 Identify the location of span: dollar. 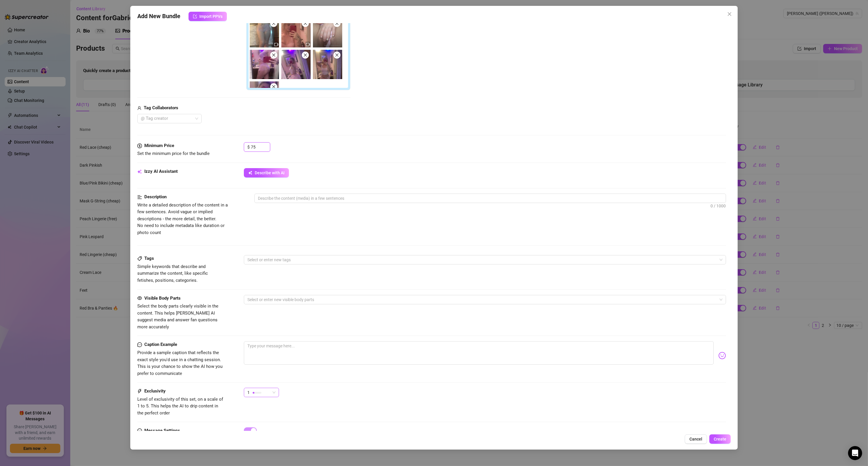
(140, 146).